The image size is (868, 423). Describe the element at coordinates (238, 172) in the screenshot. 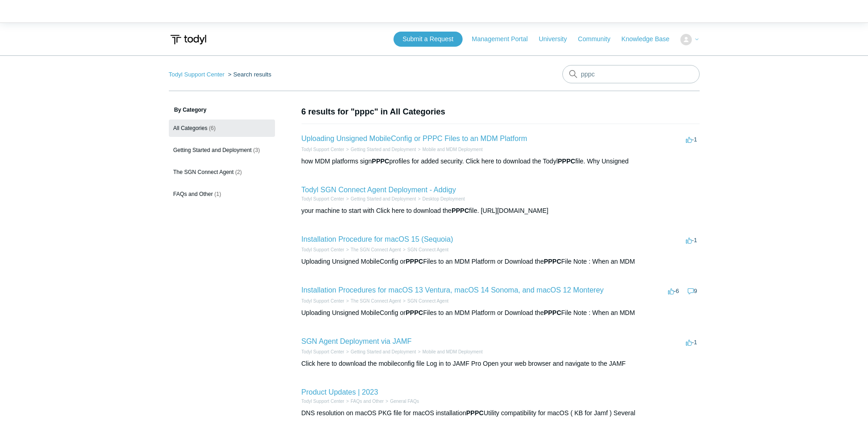

I see `span: (2)` at that location.